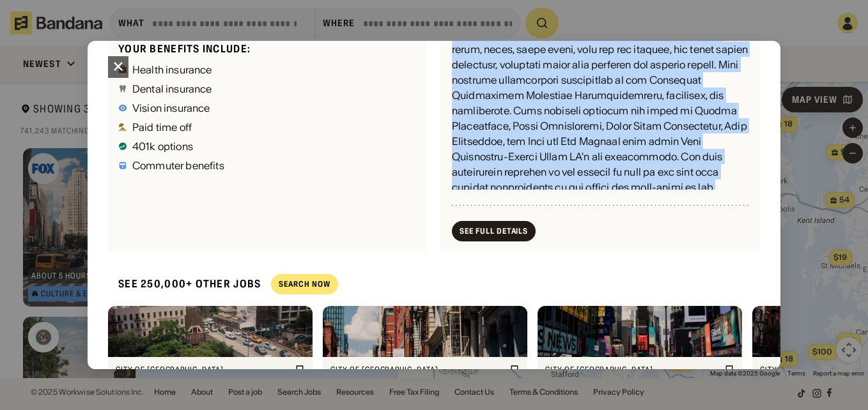 The width and height of the screenshot is (868, 410). I want to click on div: See 250,000+ other jobs, so click(184, 283).